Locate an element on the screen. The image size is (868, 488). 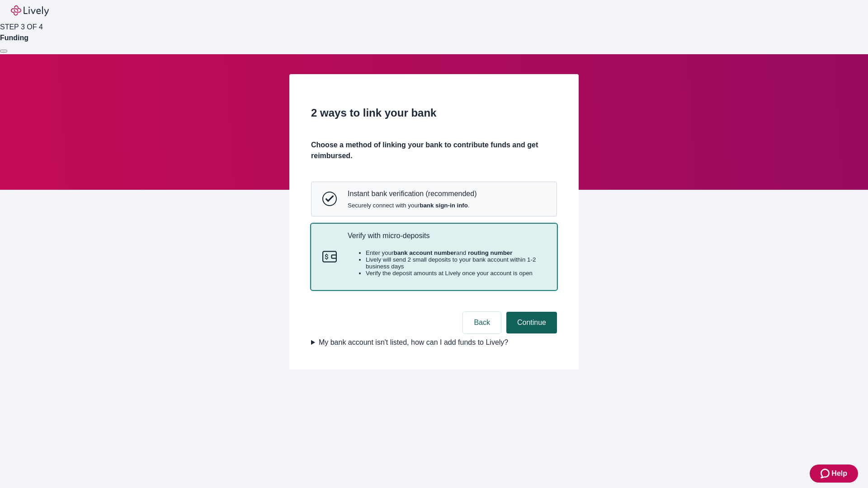
button: Micro-depositsVerify with micro-depositsEnter yourbank account numberand routing numberLively wil... is located at coordinates (434, 257).